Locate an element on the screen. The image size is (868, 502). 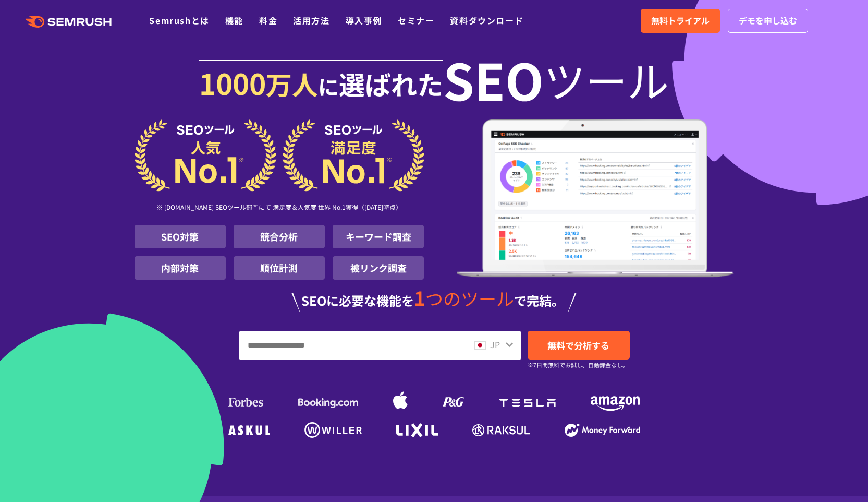
li: 順位計測 is located at coordinates (279, 268).